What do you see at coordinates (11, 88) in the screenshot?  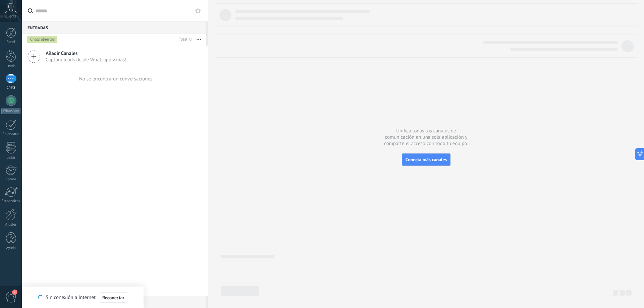 I see `div: Chats` at bounding box center [11, 88].